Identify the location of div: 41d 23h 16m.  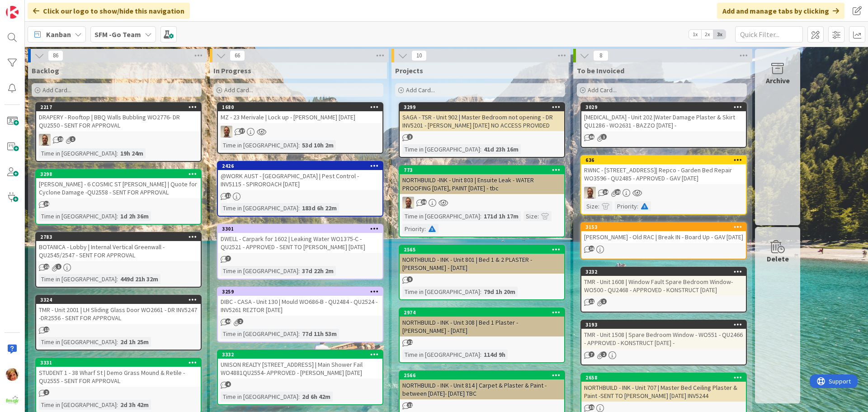
(501, 149).